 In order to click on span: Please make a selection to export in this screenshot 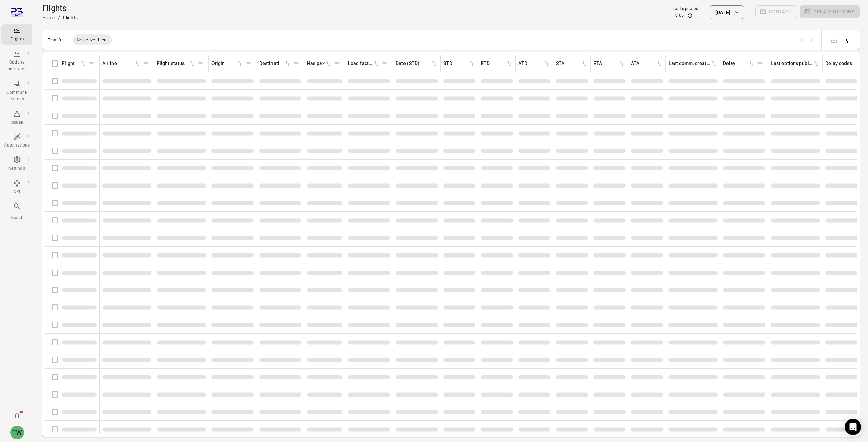, I will do `click(834, 40)`.